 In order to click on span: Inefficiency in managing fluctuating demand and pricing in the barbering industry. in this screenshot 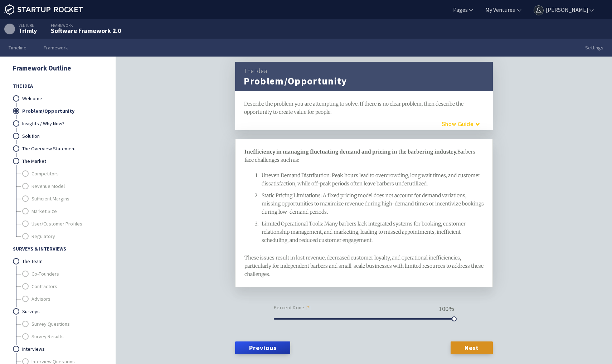, I will do `click(351, 151)`.